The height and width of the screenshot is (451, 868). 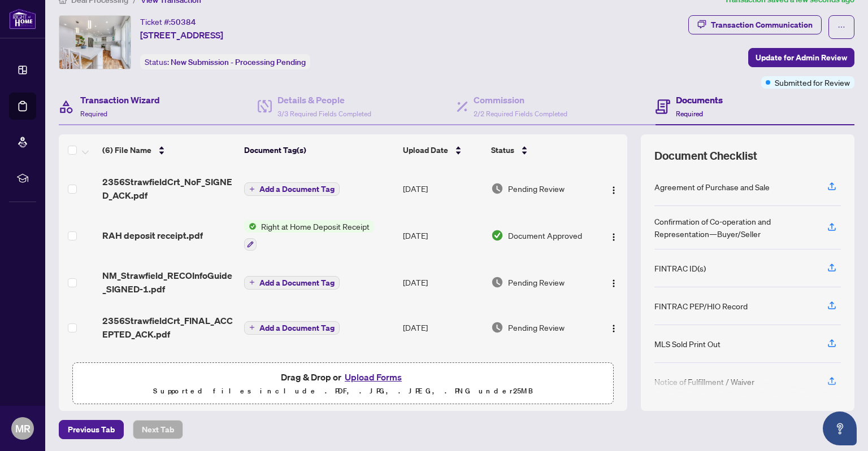 What do you see at coordinates (442, 150) in the screenshot?
I see `th: Upload Date` at bounding box center [442, 150].